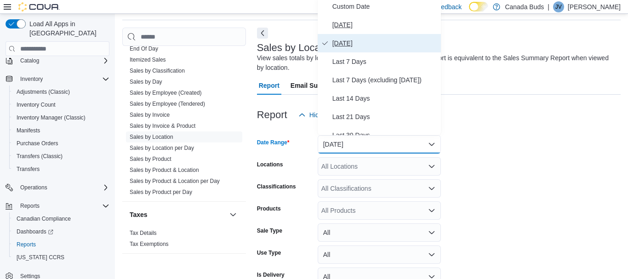 The height and width of the screenshot is (279, 628). What do you see at coordinates (269, 209) in the screenshot?
I see `label: Products` at bounding box center [269, 209].